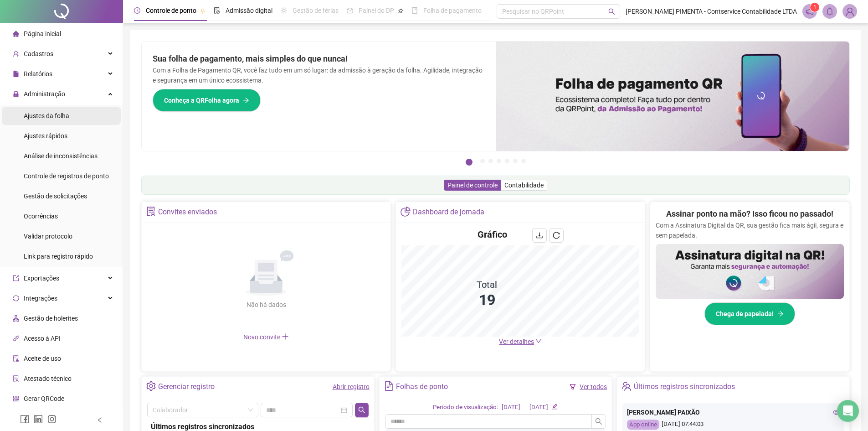  Describe the element at coordinates (187, 212) in the screenshot. I see `div: Convites enviados` at that location.